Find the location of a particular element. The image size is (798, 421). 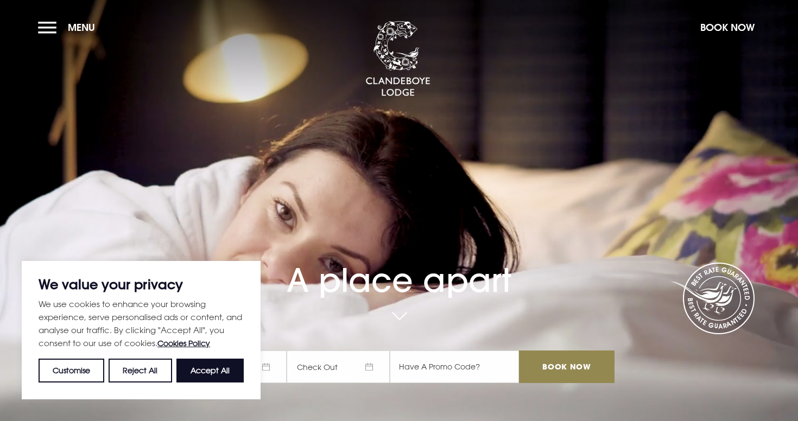

input: Have A Promo Code? is located at coordinates (454, 367).